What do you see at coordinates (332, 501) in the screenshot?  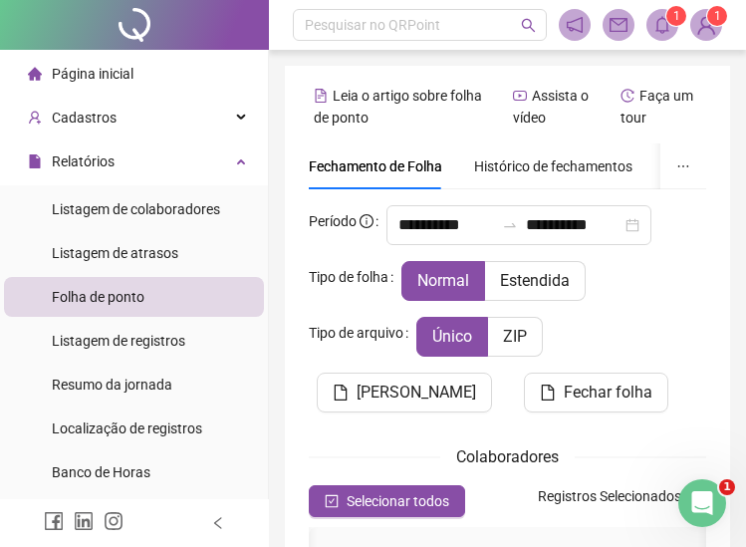 I see `span: check-square` at bounding box center [332, 501].